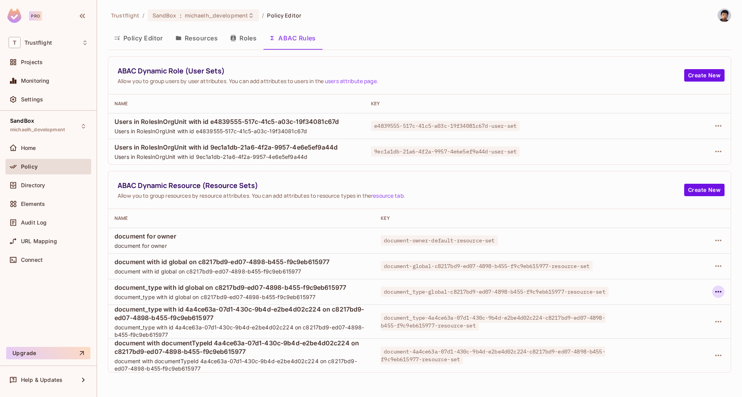  I want to click on button: Policy Editor, so click(139, 38).